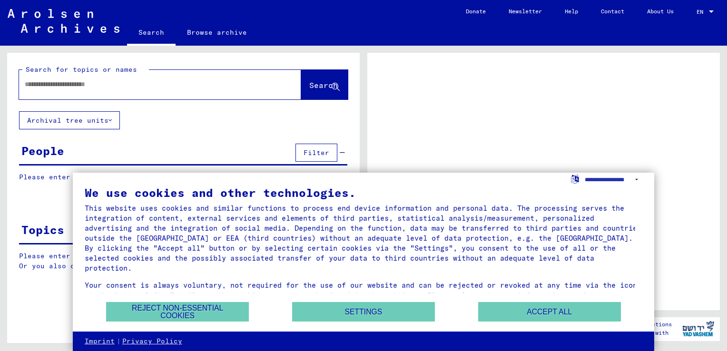  I want to click on span: EN, so click(701, 12).